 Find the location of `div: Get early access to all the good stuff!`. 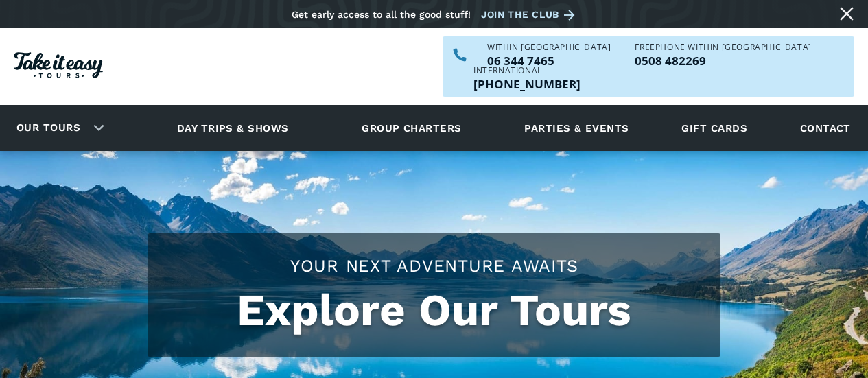

div: Get early access to all the good stuff! is located at coordinates (380, 14).